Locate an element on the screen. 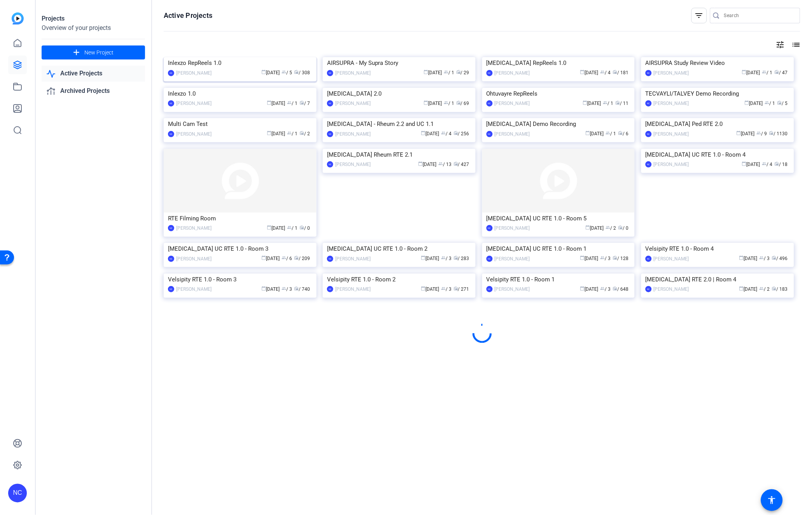 Image resolution: width=812 pixels, height=515 pixels. span: / 181 is located at coordinates (620, 73).